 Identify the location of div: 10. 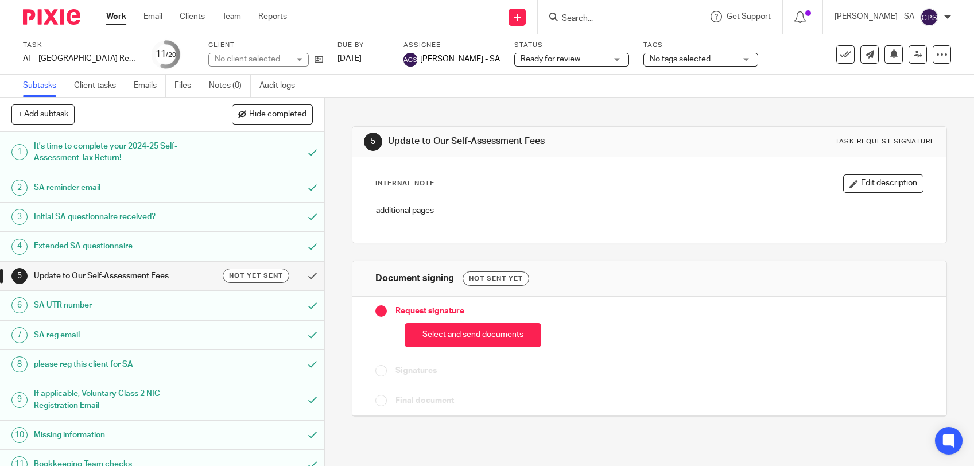
(20, 435).